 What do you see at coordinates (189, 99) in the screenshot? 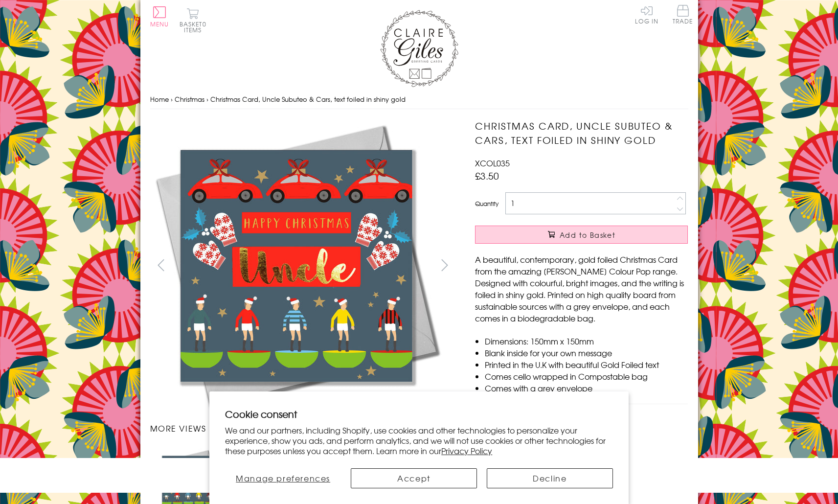
I see `a: Christmas` at bounding box center [189, 99].